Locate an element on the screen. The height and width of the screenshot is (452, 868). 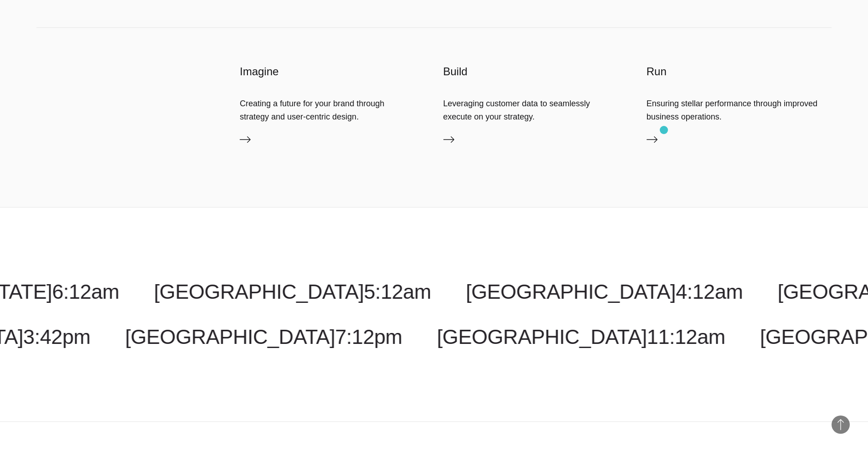
span: 4:12am is located at coordinates (709, 292).